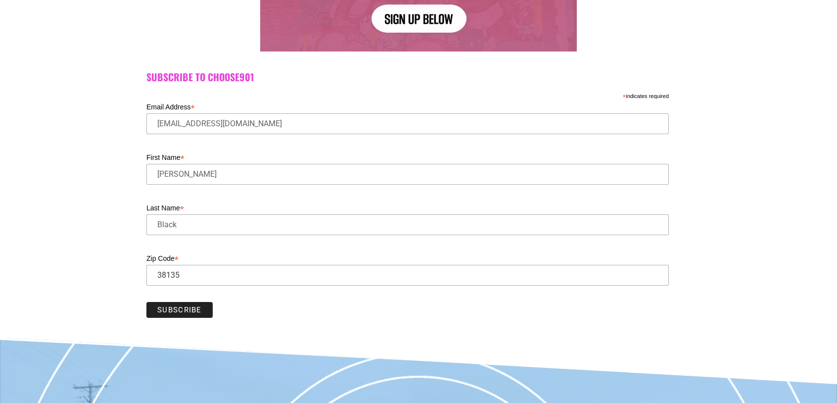 This screenshot has width=837, height=403. Describe the element at coordinates (408, 95) in the screenshot. I see `div: indicates required` at that location.